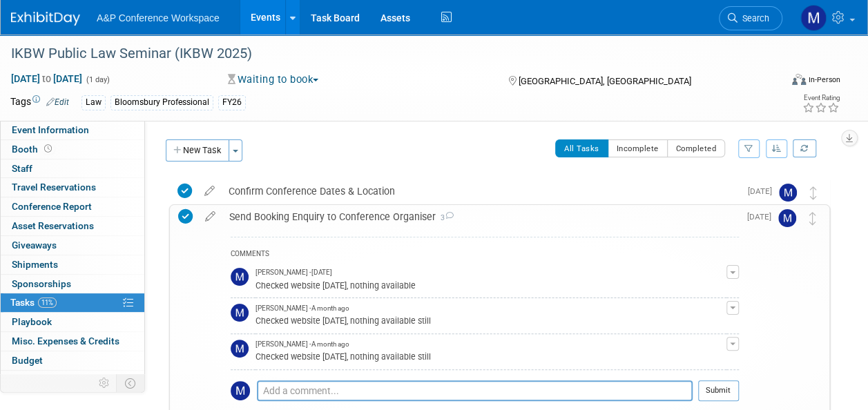  What do you see at coordinates (780, 82) in the screenshot?
I see `div: Event Format` at bounding box center [780, 82].